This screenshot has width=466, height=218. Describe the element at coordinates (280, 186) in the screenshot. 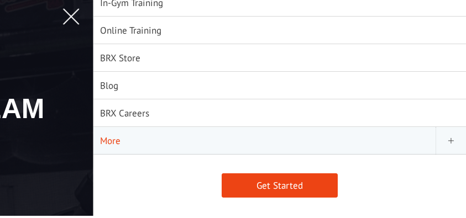

I see `a: Get Started` at that location.